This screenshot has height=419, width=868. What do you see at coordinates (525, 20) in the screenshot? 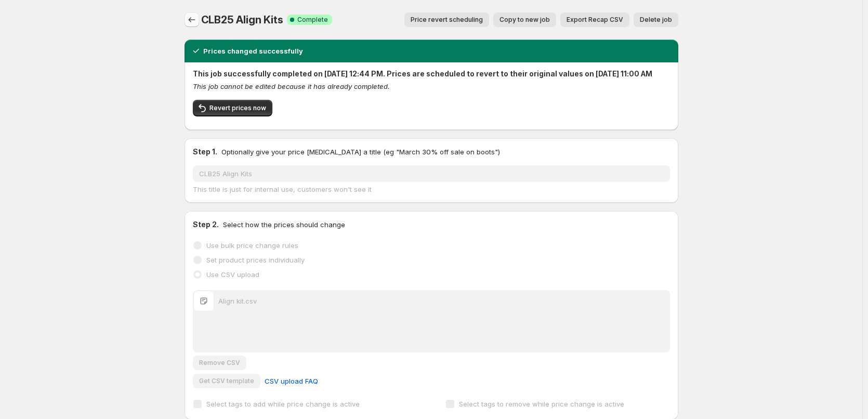
I see `span: Copy to new job` at bounding box center [525, 20].